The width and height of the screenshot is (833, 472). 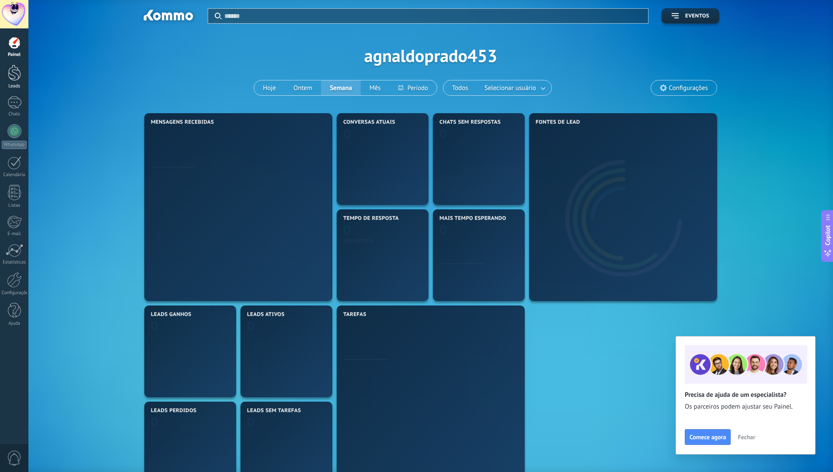 I want to click on span: Tarefas, so click(x=355, y=315).